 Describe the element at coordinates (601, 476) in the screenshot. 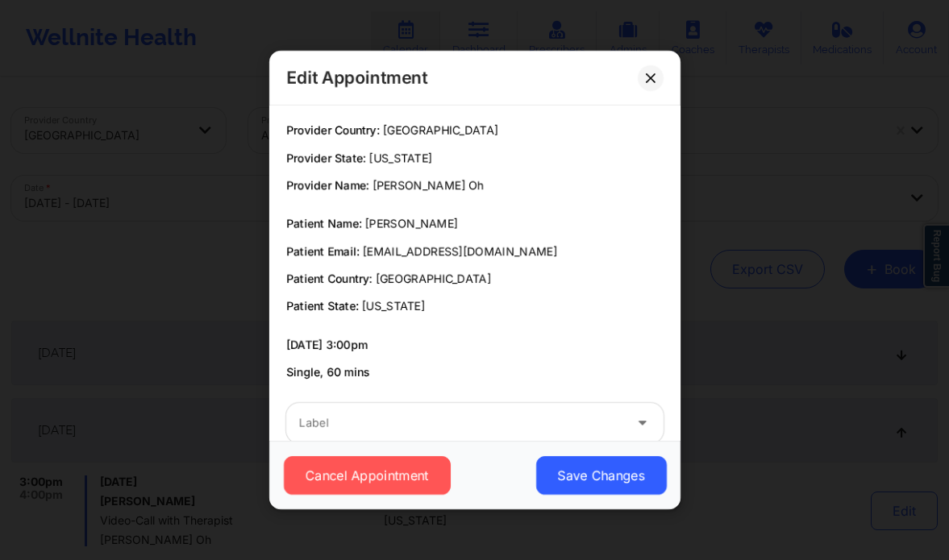

I see `button: Save Changes` at that location.